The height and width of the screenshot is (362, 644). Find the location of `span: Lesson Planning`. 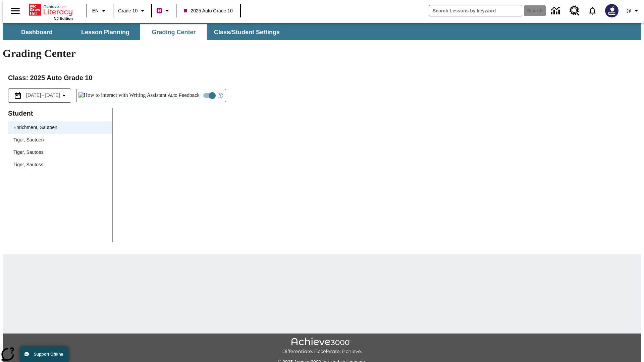

span: Lesson Planning is located at coordinates (105, 32).